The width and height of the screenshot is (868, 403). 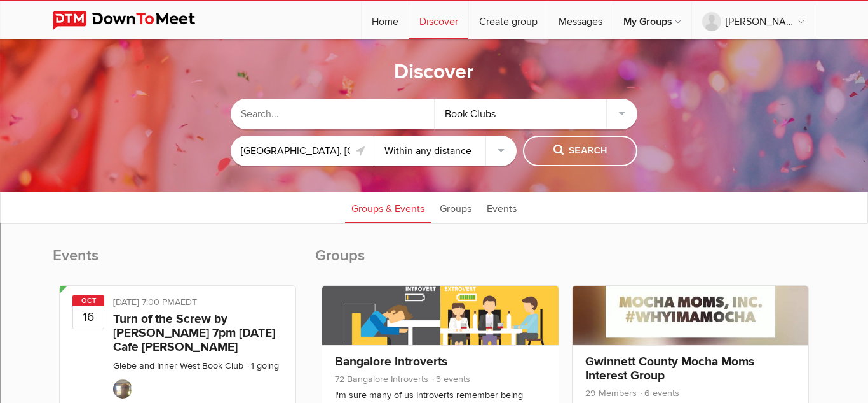 What do you see at coordinates (580, 21) in the screenshot?
I see `a: Messages` at bounding box center [580, 21].